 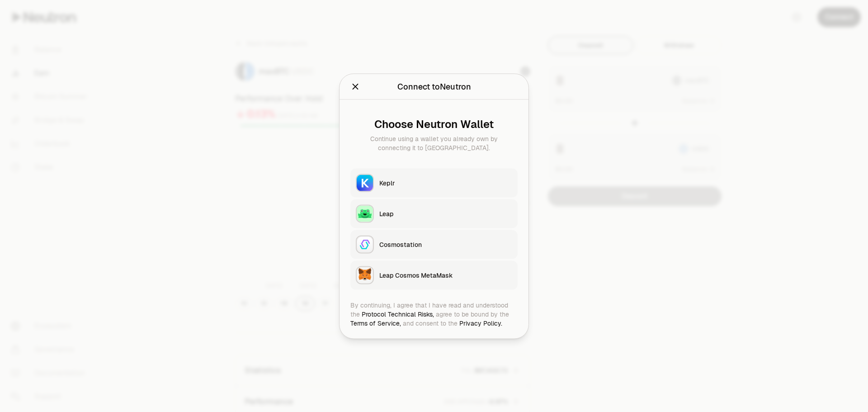 What do you see at coordinates (356, 86) in the screenshot?
I see `button: Close` at bounding box center [356, 86].